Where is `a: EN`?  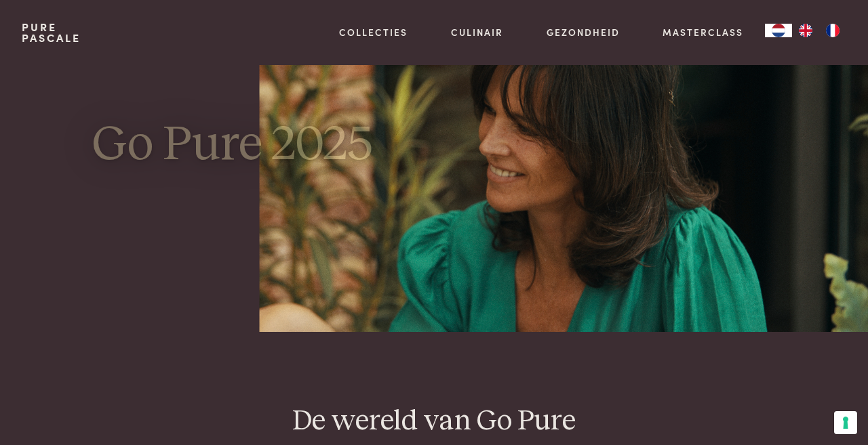 a: EN is located at coordinates (806, 31).